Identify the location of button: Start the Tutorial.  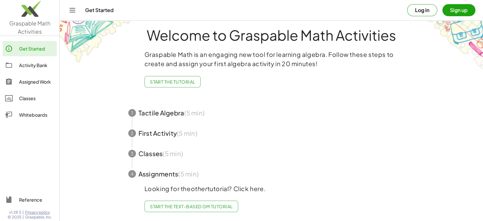
(172, 82).